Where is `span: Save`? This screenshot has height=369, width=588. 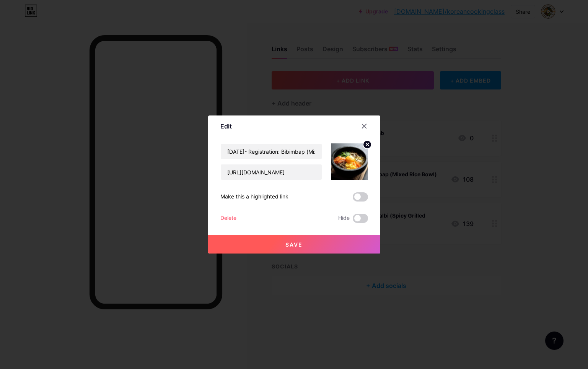 span: Save is located at coordinates (294, 244).